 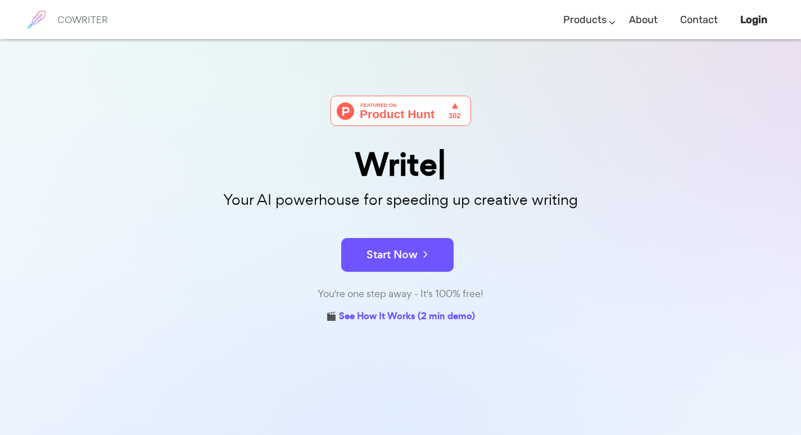 I want to click on b: Login, so click(x=754, y=20).